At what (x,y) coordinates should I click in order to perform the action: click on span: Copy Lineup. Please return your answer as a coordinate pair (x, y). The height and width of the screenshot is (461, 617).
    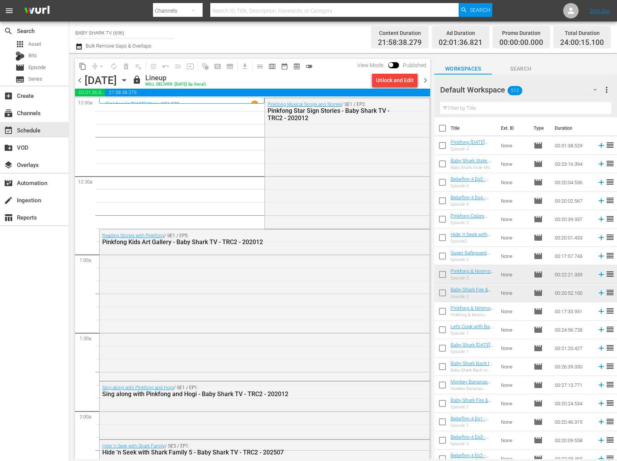
    Looking at the image, I should click on (83, 66).